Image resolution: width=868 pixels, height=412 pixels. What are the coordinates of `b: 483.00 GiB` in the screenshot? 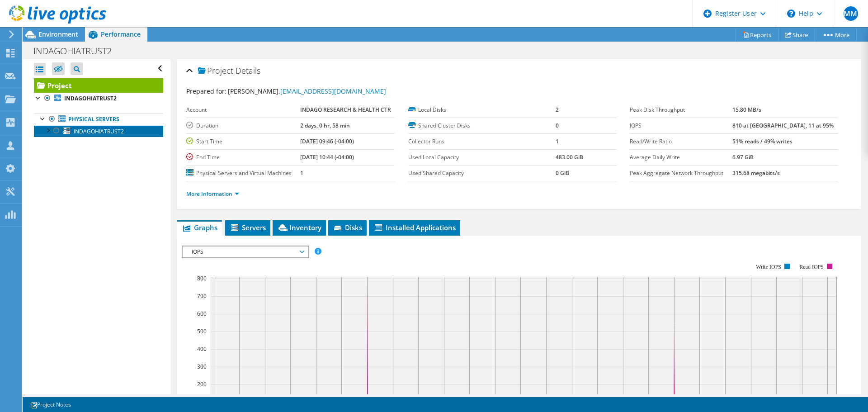 It's located at (569, 157).